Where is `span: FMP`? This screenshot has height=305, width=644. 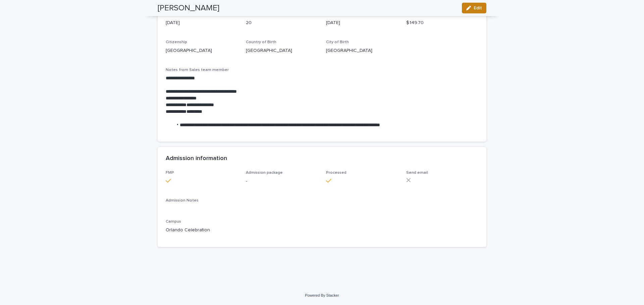
span: FMP is located at coordinates (170, 173).